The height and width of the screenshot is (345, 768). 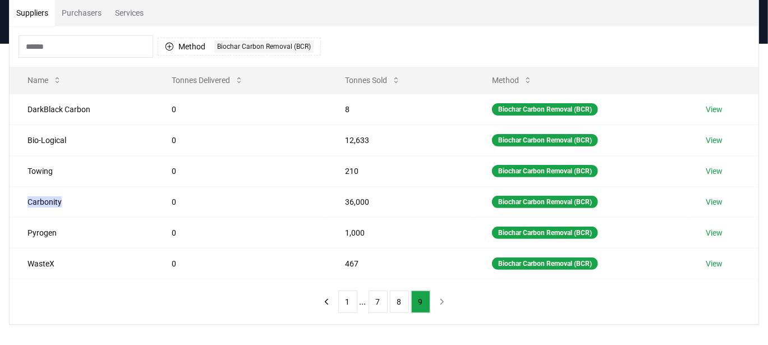 What do you see at coordinates (373, 80) in the screenshot?
I see `button: Tonnes Sold` at bounding box center [373, 80].